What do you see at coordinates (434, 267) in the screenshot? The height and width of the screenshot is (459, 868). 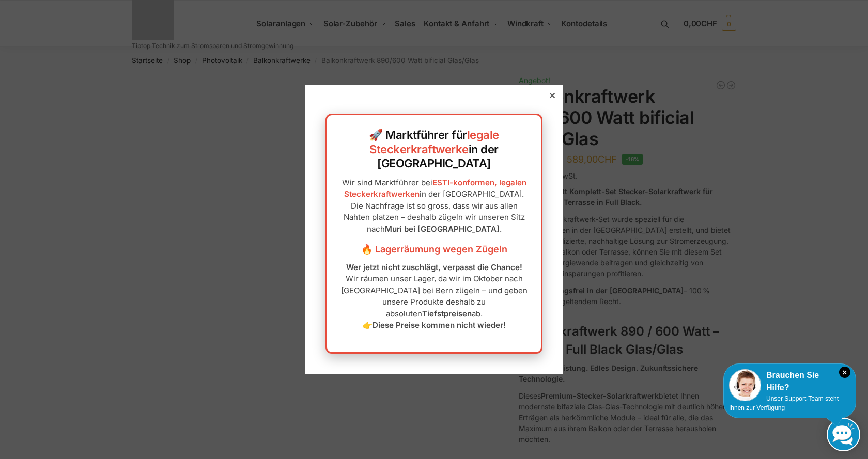 I see `strong: Wer jetzt nicht zuschlägt, verpasst die Chance!` at bounding box center [434, 267].